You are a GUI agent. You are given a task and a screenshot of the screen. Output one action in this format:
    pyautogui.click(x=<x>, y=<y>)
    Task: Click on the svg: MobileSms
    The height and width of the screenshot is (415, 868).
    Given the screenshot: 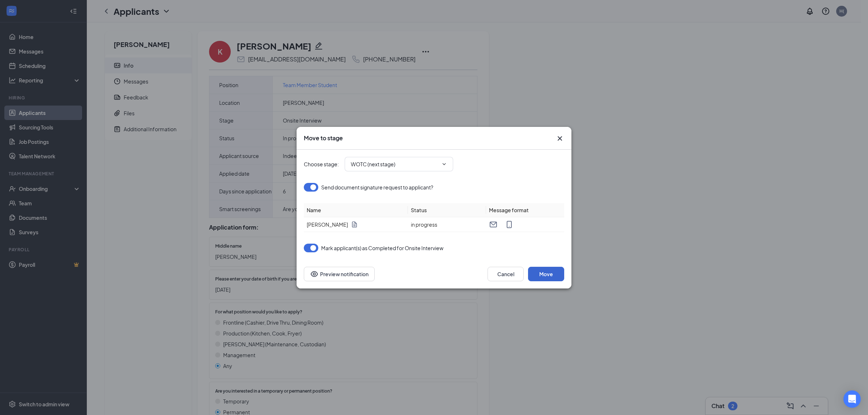 What is the action you would take?
    pyautogui.click(x=509, y=225)
    